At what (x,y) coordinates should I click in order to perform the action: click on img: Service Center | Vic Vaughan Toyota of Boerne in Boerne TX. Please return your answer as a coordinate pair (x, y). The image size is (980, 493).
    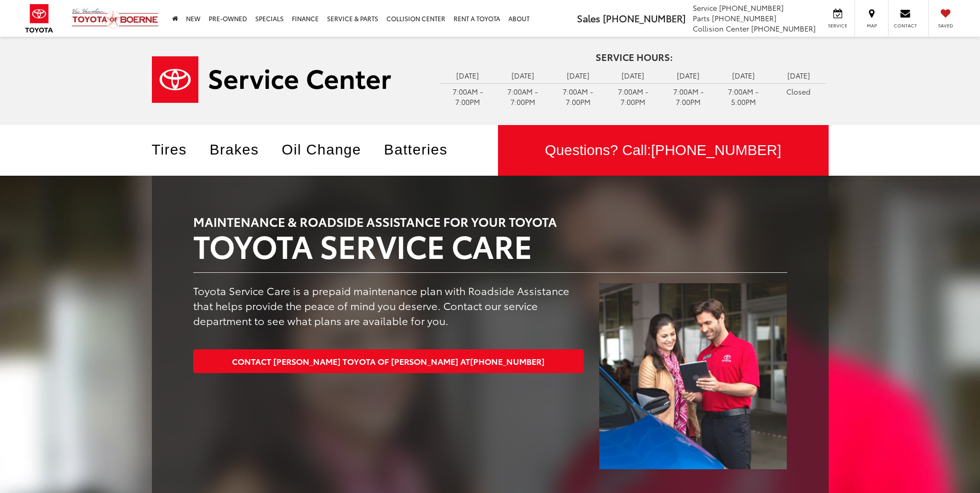
    Looking at the image, I should click on (271, 80).